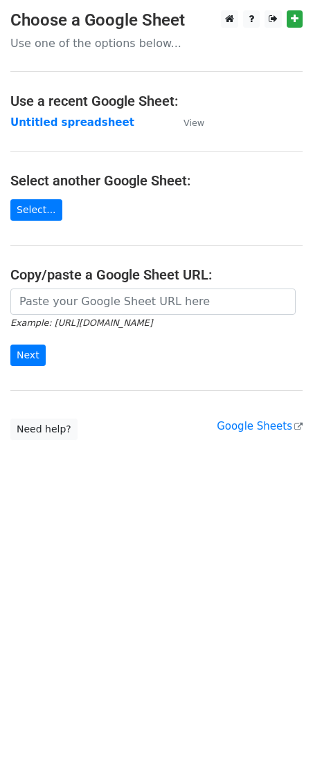  Describe the element at coordinates (156, 43) in the screenshot. I see `p: Use one of the options below...` at that location.